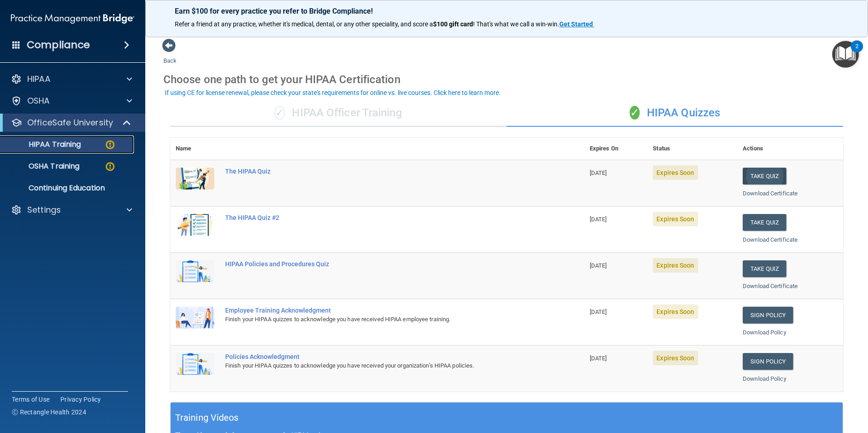 This screenshot has height=433, width=868. What do you see at coordinates (506, 11) in the screenshot?
I see `p: Earn $100 for every practice you refer to Bridge Compliance!` at bounding box center [506, 11].